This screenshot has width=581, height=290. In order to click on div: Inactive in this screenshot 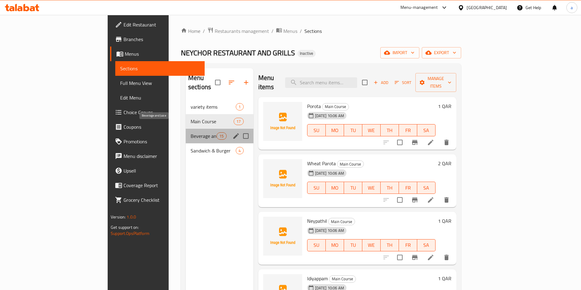, I will do `click(306, 54)`.